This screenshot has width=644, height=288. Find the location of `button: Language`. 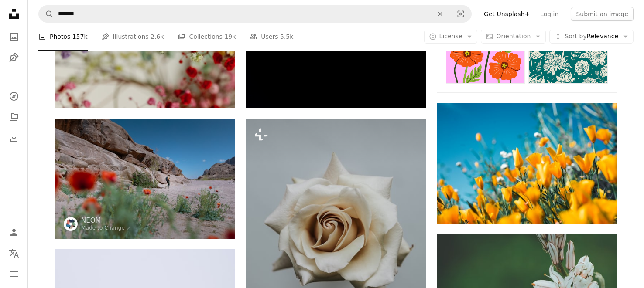

button: Language is located at coordinates (14, 253).